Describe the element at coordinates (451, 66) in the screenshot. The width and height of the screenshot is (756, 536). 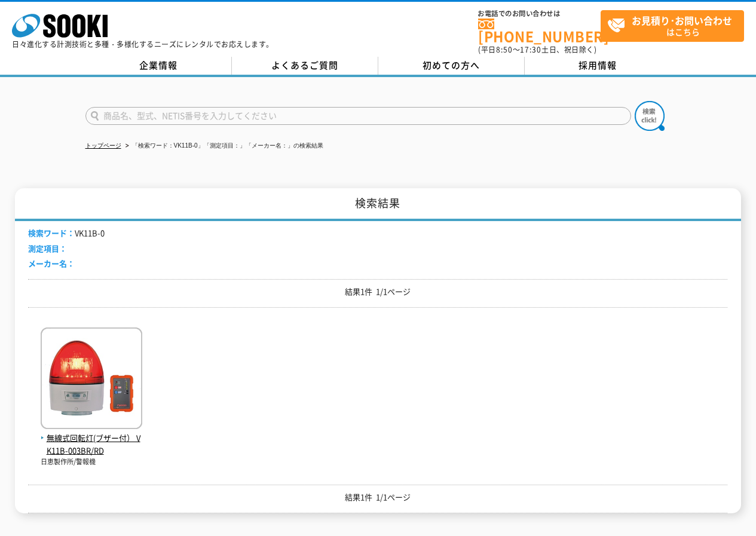
I see `a: 初めての方へ` at that location.